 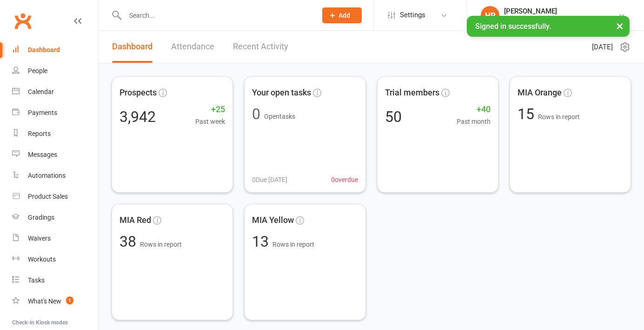 What do you see at coordinates (412, 93) in the screenshot?
I see `span: Trial members` at bounding box center [412, 93].